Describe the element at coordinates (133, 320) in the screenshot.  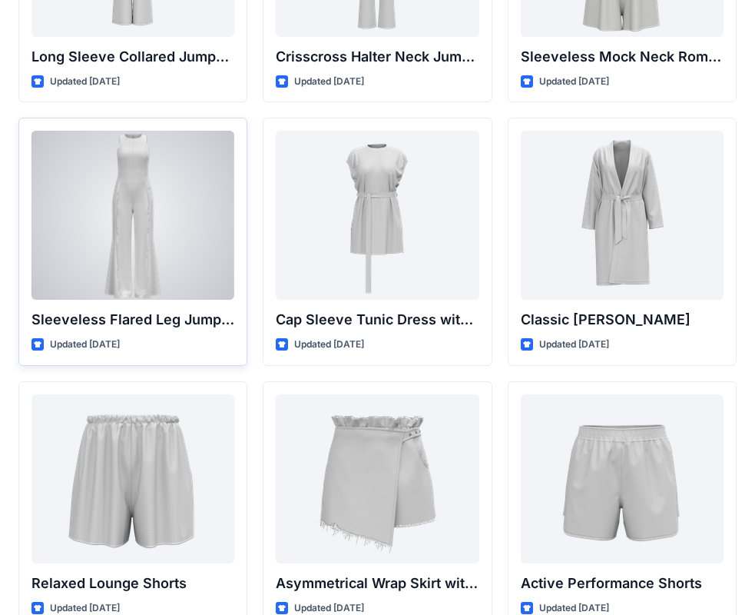
I see `p: Sleeveless Flared Leg Jumpsuit` at that location.